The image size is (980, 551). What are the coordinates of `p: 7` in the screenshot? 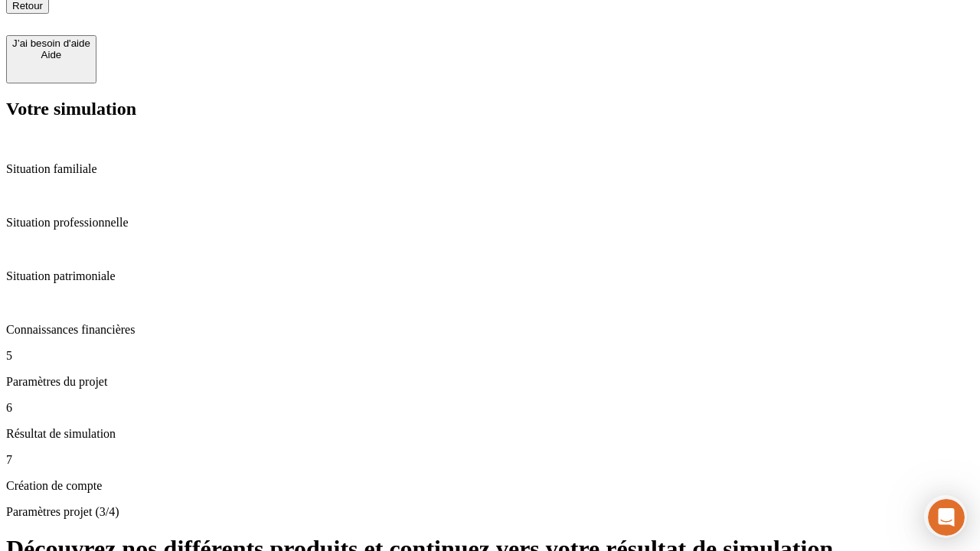 It's located at (490, 460).